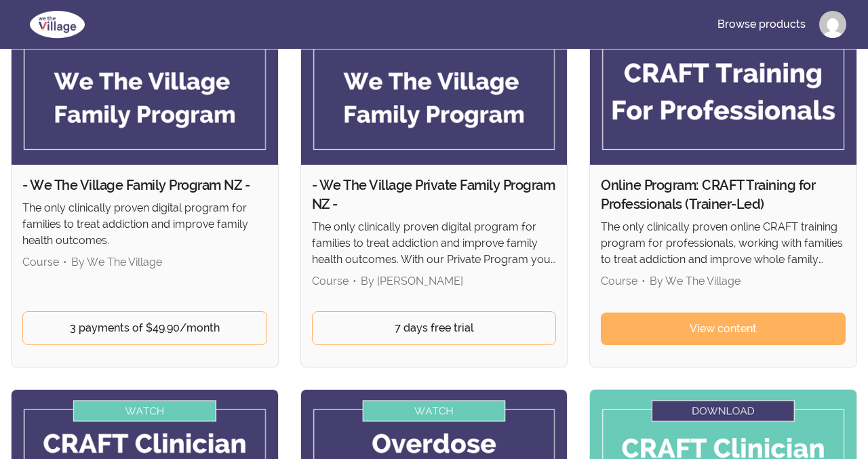 The width and height of the screenshot is (868, 459). I want to click on a: 7 days free trial, so click(434, 328).